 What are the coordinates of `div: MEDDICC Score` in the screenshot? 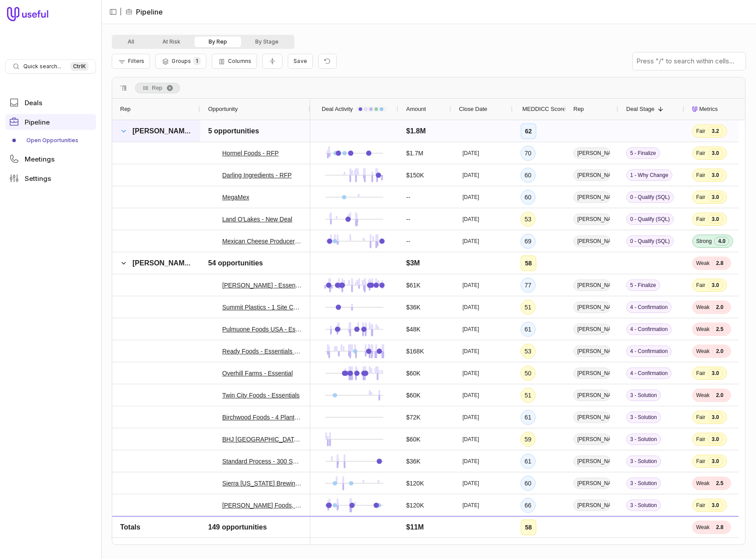 It's located at (539, 109).